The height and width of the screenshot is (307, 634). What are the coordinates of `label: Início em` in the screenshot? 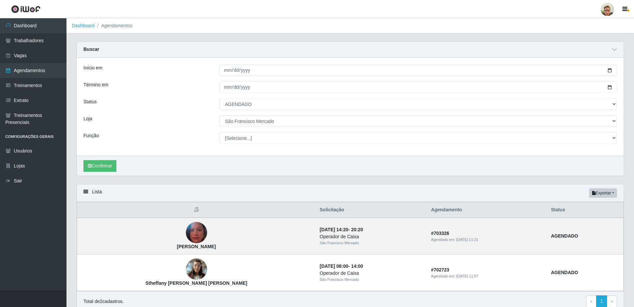 It's located at (93, 68).